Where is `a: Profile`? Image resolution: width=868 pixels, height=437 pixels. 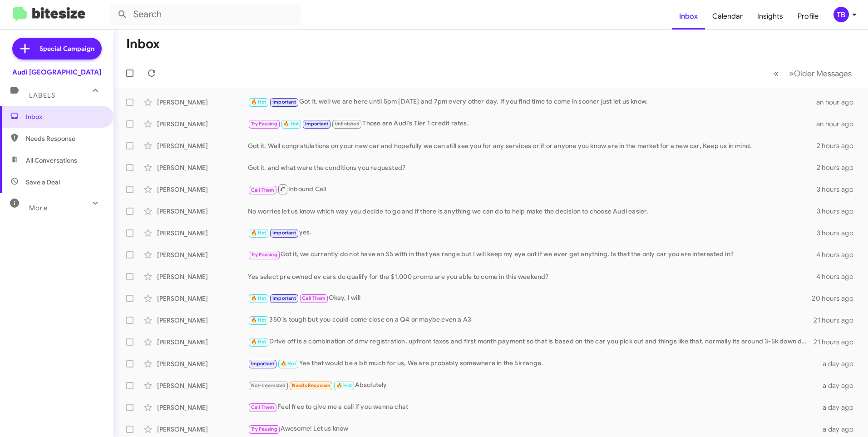
a: Profile is located at coordinates (808, 16).